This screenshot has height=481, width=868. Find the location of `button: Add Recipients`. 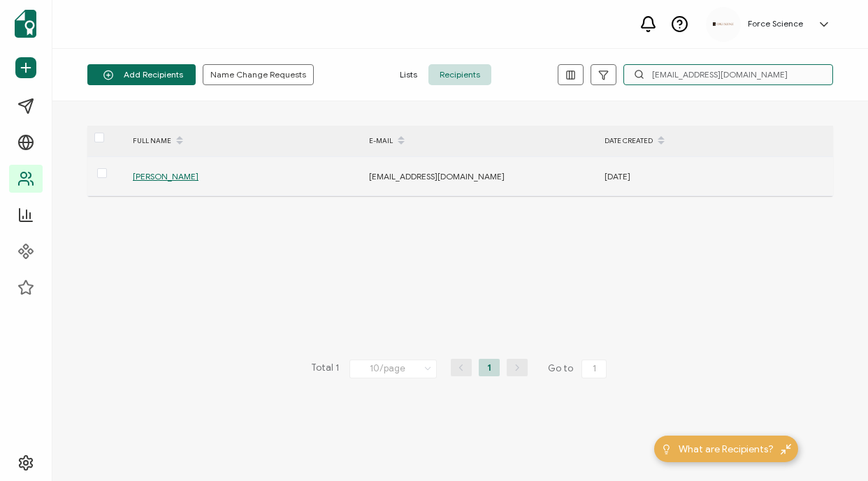

button: Add Recipients is located at coordinates (141, 75).